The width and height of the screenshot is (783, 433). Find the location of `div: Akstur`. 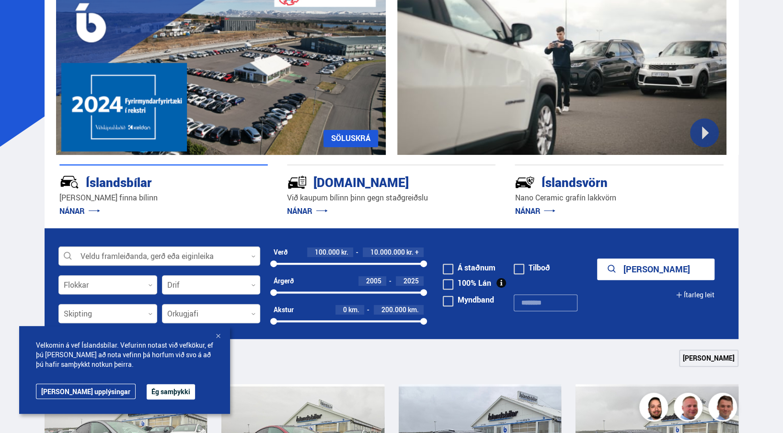

div: Akstur is located at coordinates (284, 310).